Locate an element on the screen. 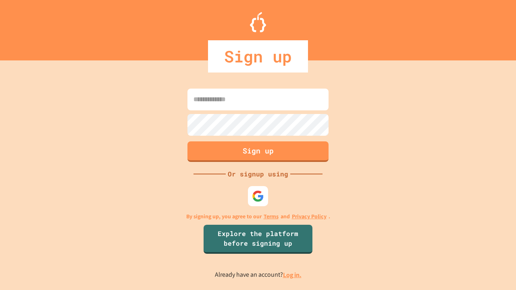  button: Sign up is located at coordinates (258, 152).